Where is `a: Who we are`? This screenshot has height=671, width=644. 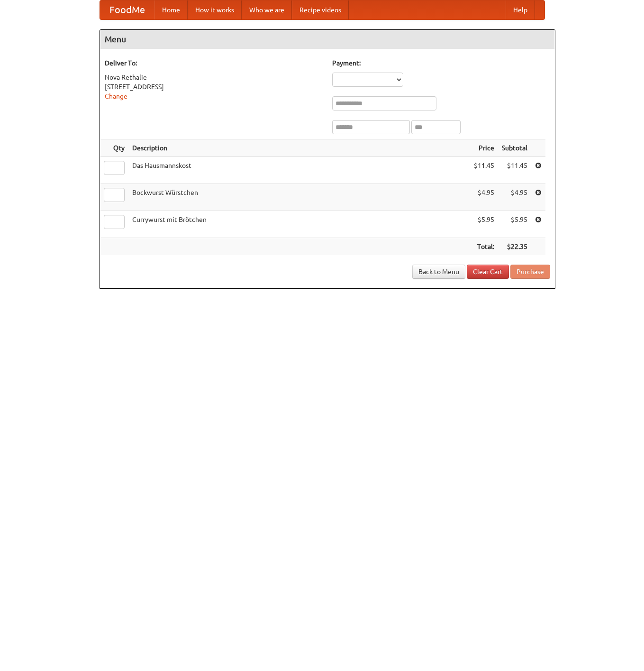 a: Who we are is located at coordinates (267, 10).